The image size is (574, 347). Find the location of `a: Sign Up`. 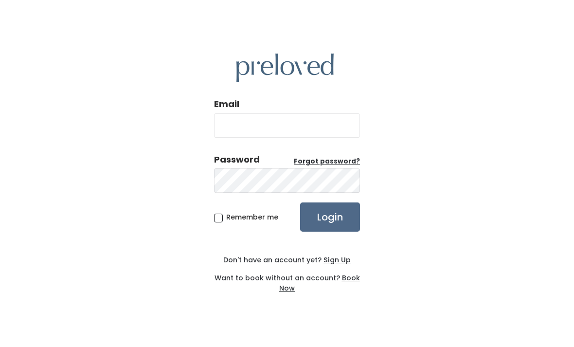

a: Sign Up is located at coordinates (336, 260).